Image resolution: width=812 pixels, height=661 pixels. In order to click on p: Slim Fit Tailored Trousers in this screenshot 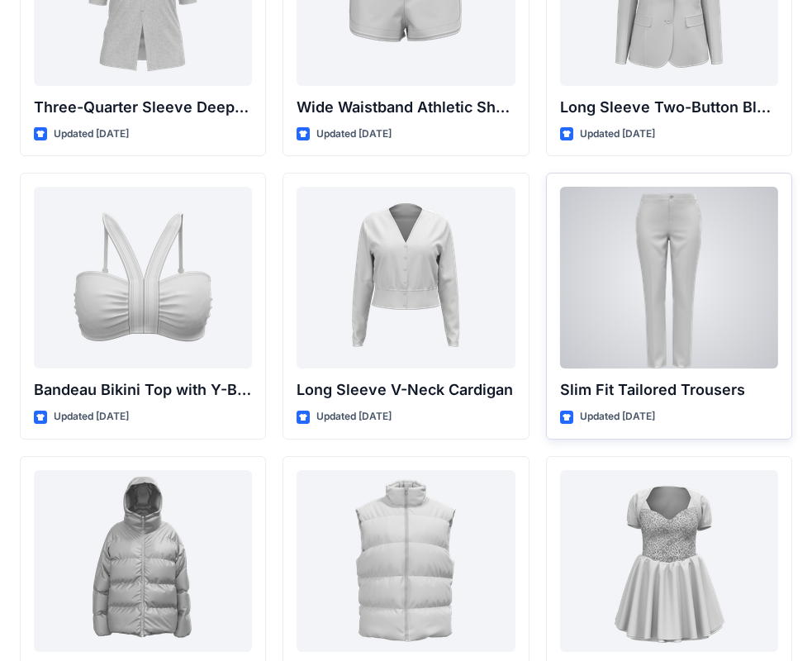, I will do `click(669, 389)`.